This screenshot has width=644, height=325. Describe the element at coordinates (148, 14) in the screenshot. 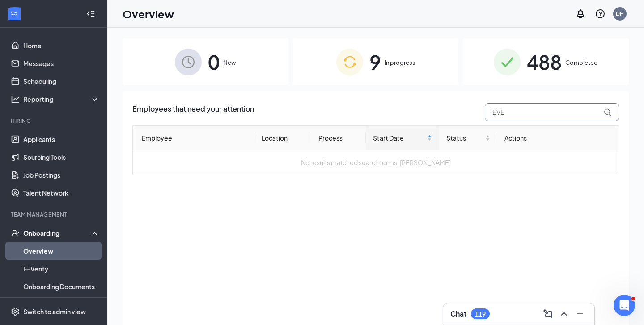

I see `h1: Overview` at that location.